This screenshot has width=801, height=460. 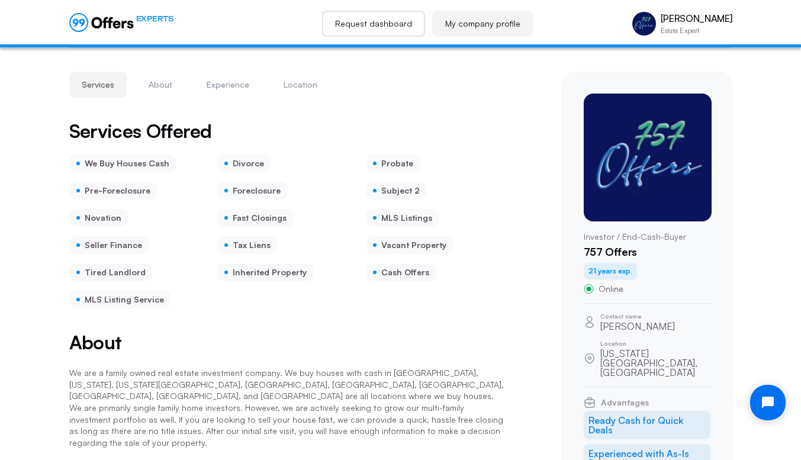 What do you see at coordinates (611, 271) in the screenshot?
I see `div: 21 years exp.` at bounding box center [611, 271].